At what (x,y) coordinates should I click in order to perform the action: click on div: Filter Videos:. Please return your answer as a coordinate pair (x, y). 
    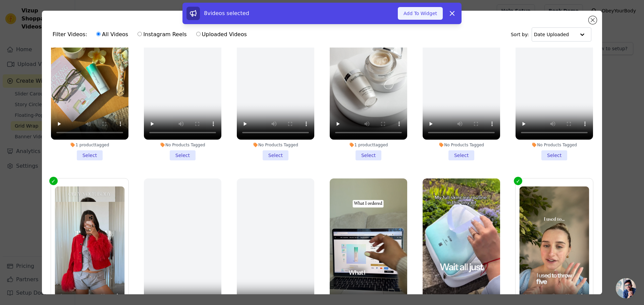
    Looking at the image, I should click on (151, 34).